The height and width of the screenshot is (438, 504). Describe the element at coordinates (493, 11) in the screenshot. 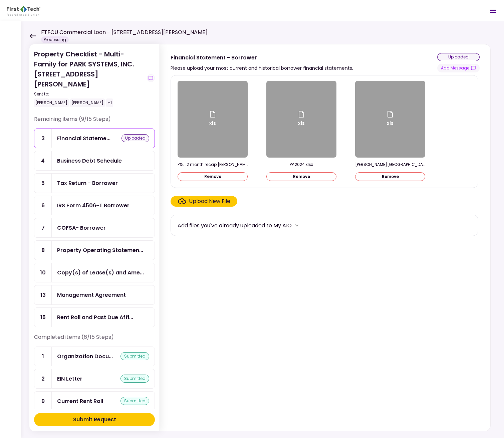

I see `button: Open menu` at that location.